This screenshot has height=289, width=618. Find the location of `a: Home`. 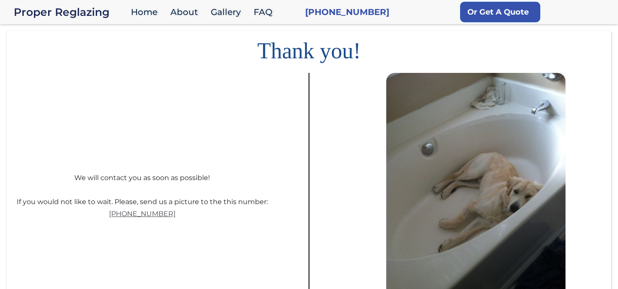

a: Home is located at coordinates (146, 12).